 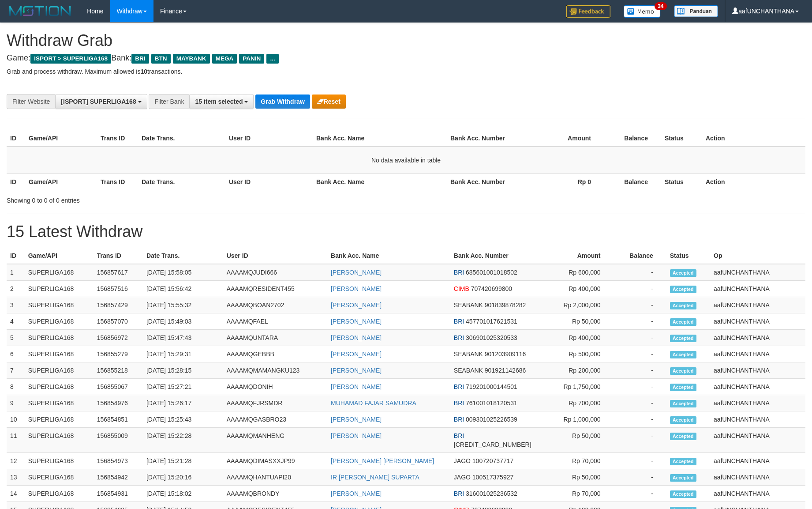 What do you see at coordinates (275, 272) in the screenshot?
I see `td: AAAAMQJUDI666` at bounding box center [275, 272].